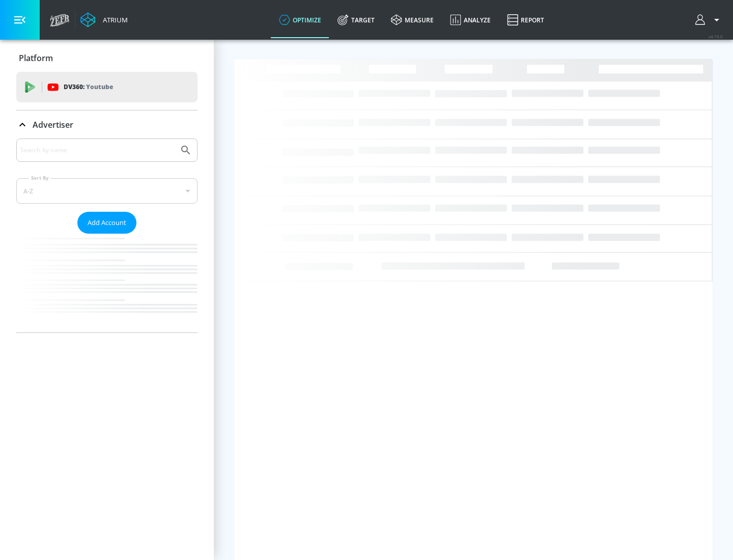 Image resolution: width=733 pixels, height=560 pixels. Describe the element at coordinates (53, 125) in the screenshot. I see `p: Advertiser` at that location.